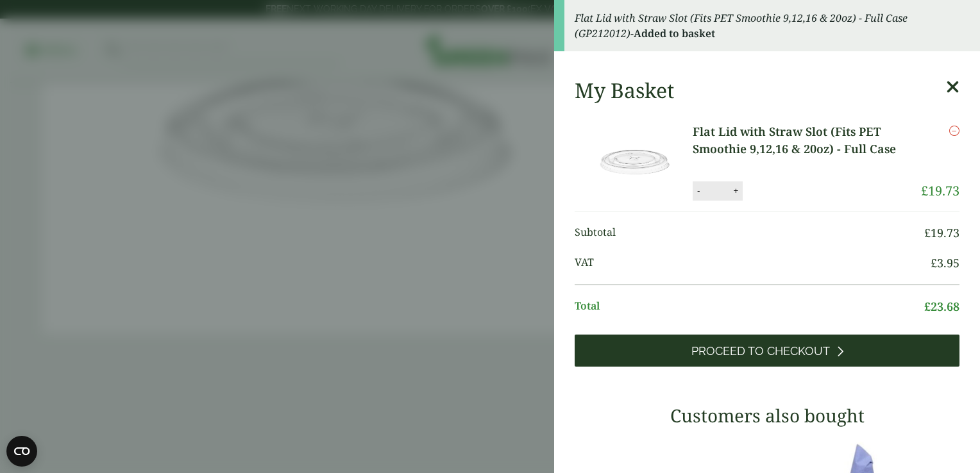  Describe the element at coordinates (807, 140) in the screenshot. I see `a: Flat Lid with Straw Slot (Fits PET Smoothie 9,12,16 & 20oz) - Full Case` at that location.